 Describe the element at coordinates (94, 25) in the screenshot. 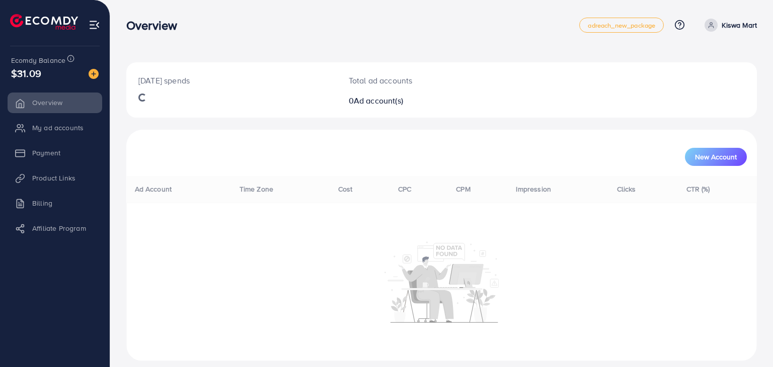

I see `img: menu` at that location.